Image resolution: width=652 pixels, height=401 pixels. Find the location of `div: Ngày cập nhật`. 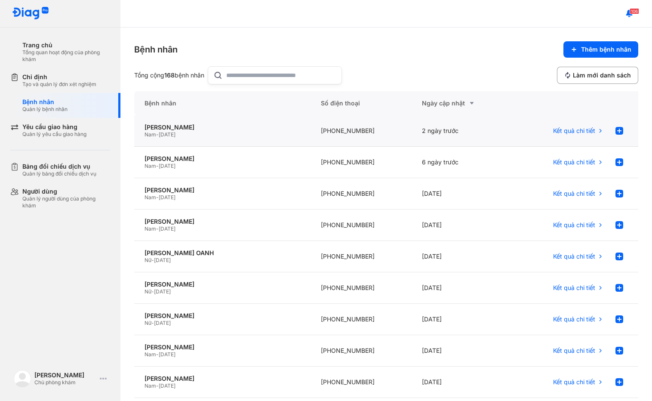

div: Ngày cập nhật is located at coordinates (462, 103).